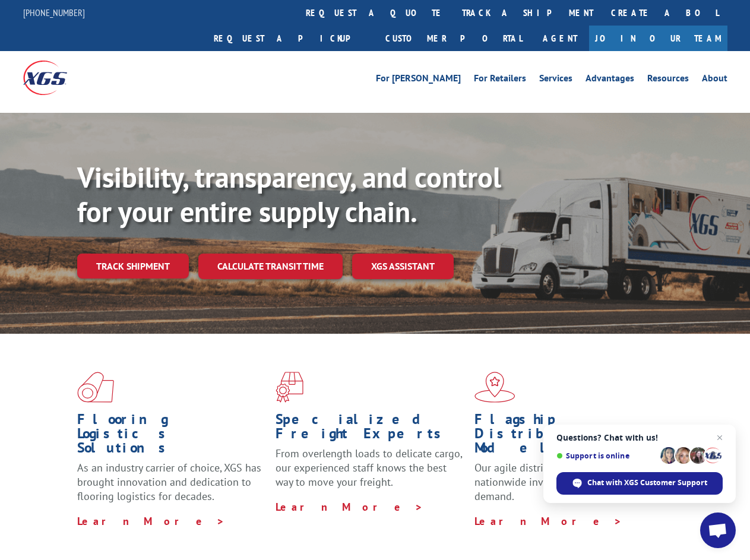  I want to click on a: XGS ASSISTANT, so click(403, 266).